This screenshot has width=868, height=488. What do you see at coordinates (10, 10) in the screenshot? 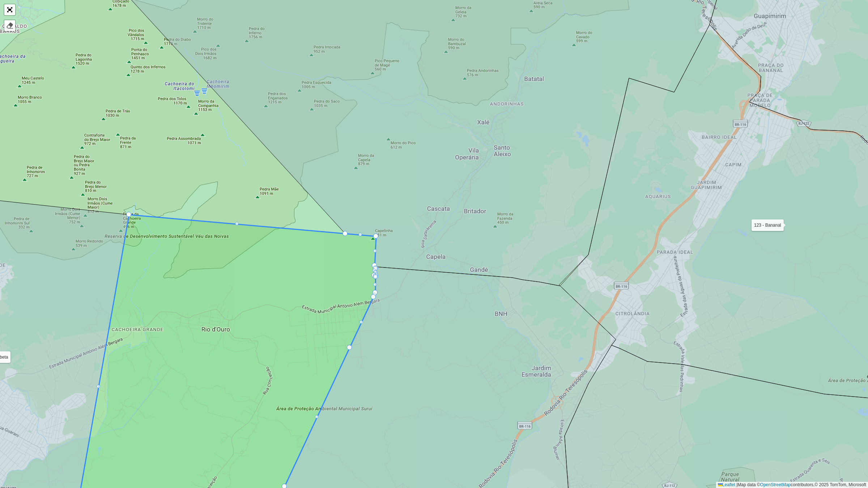
I see `a: Abrir mapa em tela cheia` at bounding box center [10, 10].